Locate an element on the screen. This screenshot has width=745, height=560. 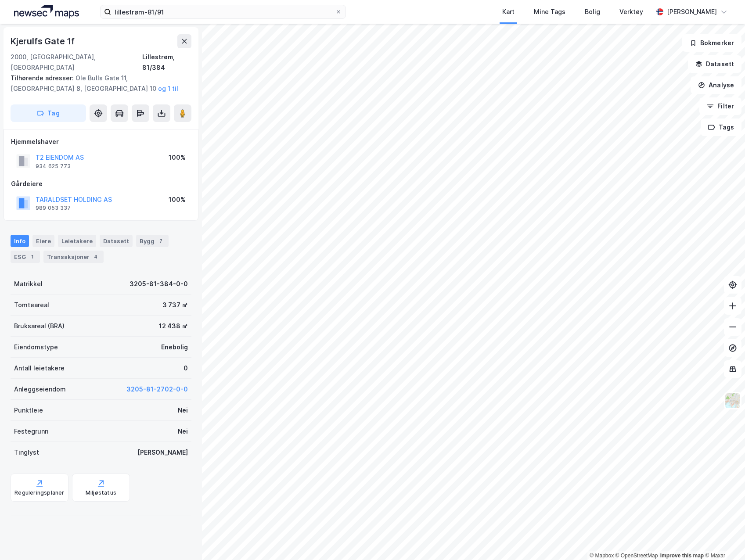
div: Antall leietakere is located at coordinates (39, 368).